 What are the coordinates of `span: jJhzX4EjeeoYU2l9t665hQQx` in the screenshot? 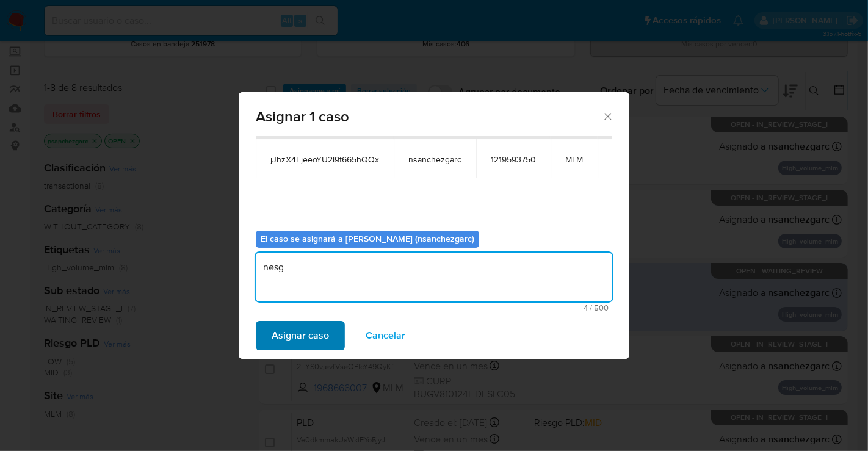 It's located at (325, 159).